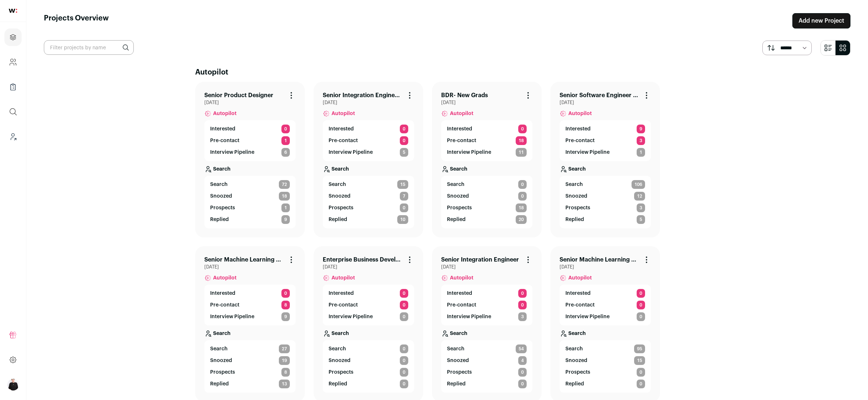 This screenshot has height=400, width=868. What do you see at coordinates (487, 208) in the screenshot?
I see `a: Prospects 18` at bounding box center [487, 208].